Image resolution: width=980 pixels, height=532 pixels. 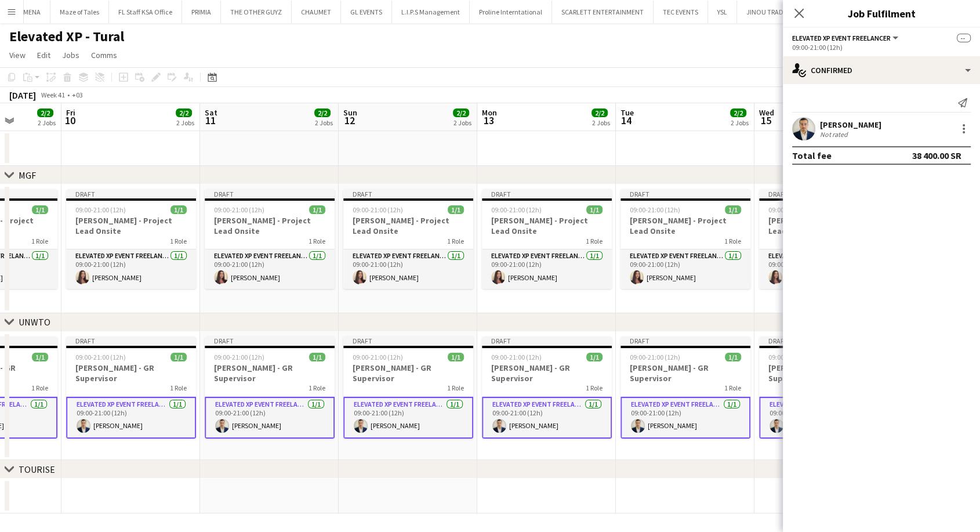 I want to click on button: PFL MENA, so click(x=26, y=11).